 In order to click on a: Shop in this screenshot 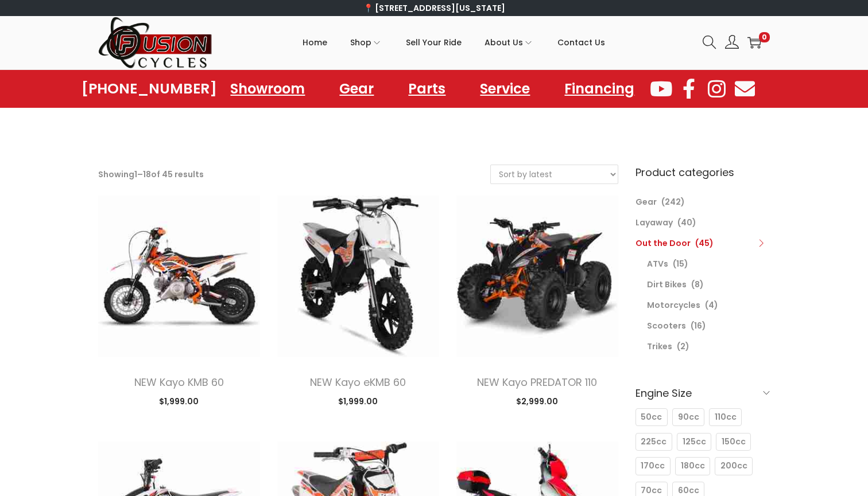, I will do `click(366, 42)`.